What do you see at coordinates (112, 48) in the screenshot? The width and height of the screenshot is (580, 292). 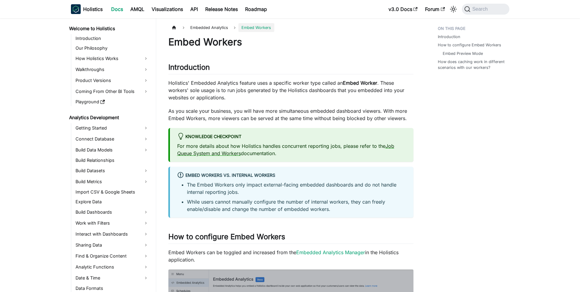 I see `a: Our Philosophy` at bounding box center [112, 48].